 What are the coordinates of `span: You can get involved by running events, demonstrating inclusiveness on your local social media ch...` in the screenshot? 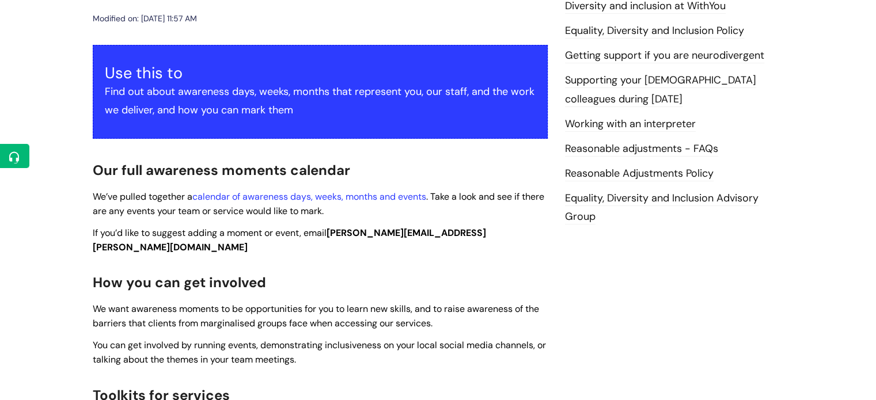 It's located at (319, 353).